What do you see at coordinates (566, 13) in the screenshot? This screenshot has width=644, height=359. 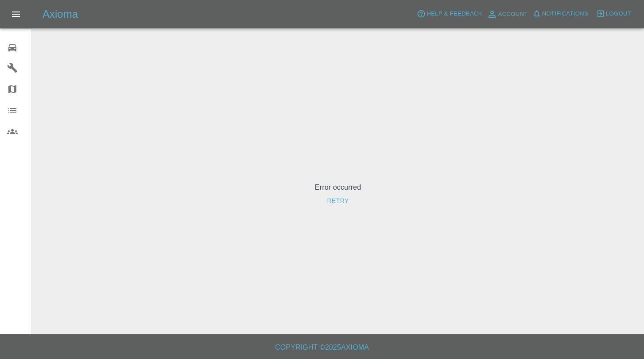 I see `span: Notifications` at bounding box center [566, 13].